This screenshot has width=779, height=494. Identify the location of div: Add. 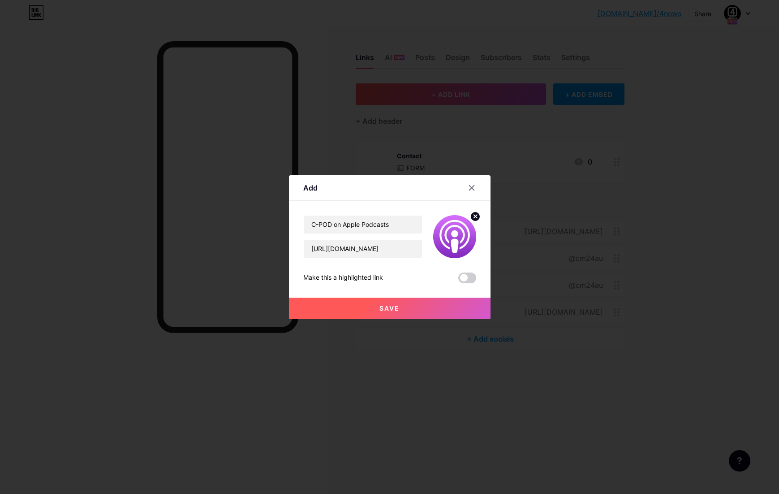
(310, 188).